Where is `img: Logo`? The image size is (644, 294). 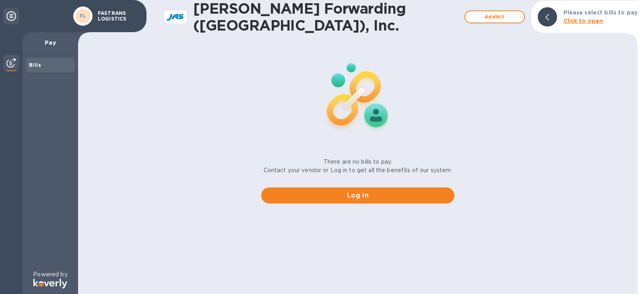
img: Logo is located at coordinates (50, 283).